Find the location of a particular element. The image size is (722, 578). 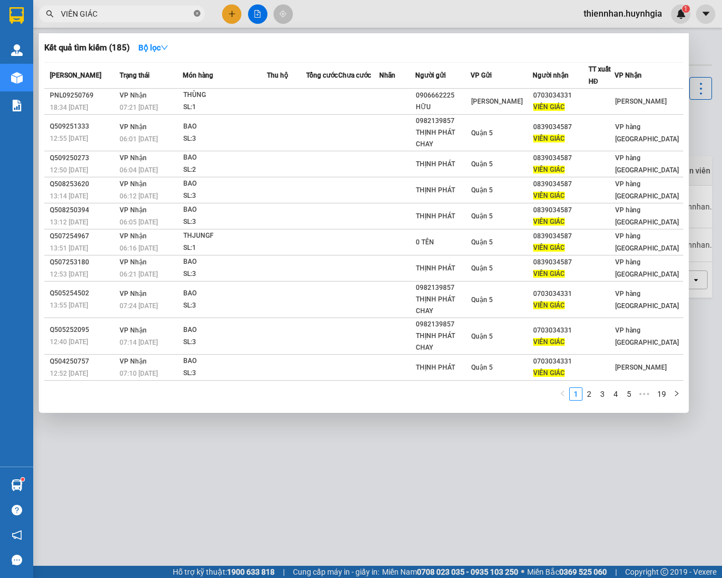

li: 5 is located at coordinates (629, 394).